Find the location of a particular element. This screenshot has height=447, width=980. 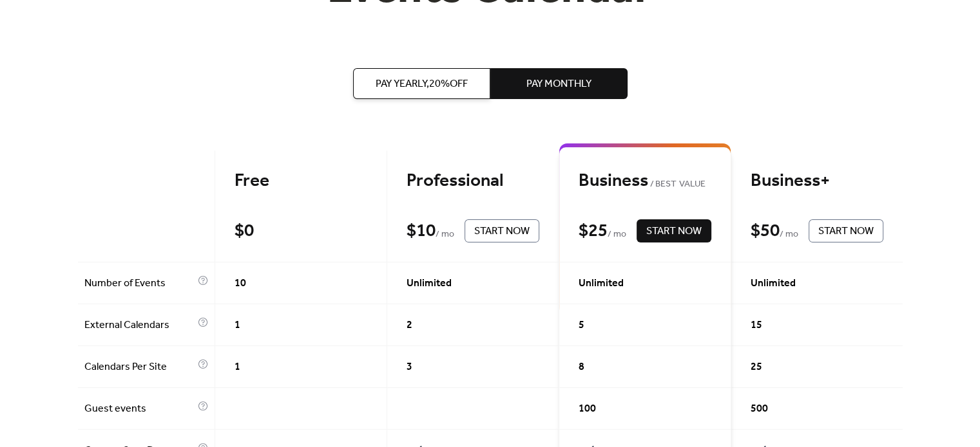

span: Pay Yearly, 20% off is located at coordinates (421, 84).